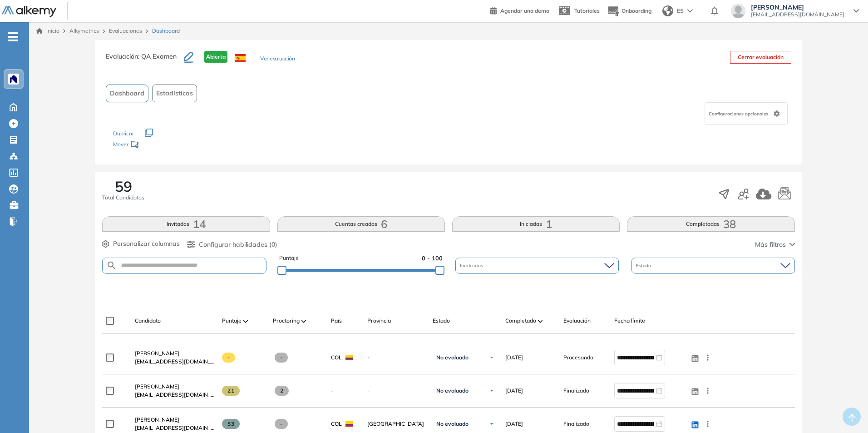 This screenshot has height=433, width=868. I want to click on span: Evaluación, so click(577, 321).